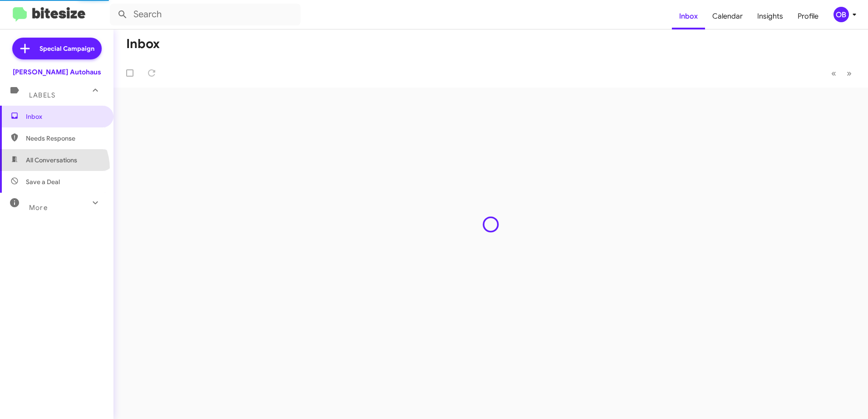  I want to click on a: Calendar, so click(727, 17).